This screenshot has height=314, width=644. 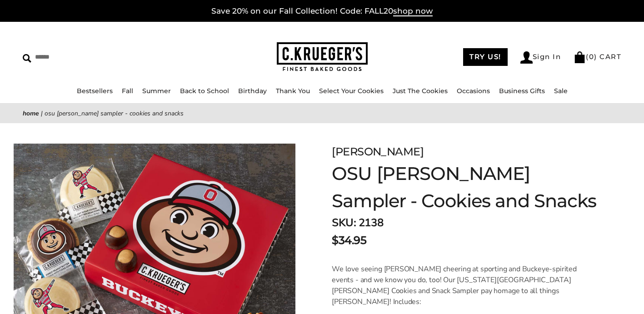 I want to click on a: Occasions, so click(x=473, y=91).